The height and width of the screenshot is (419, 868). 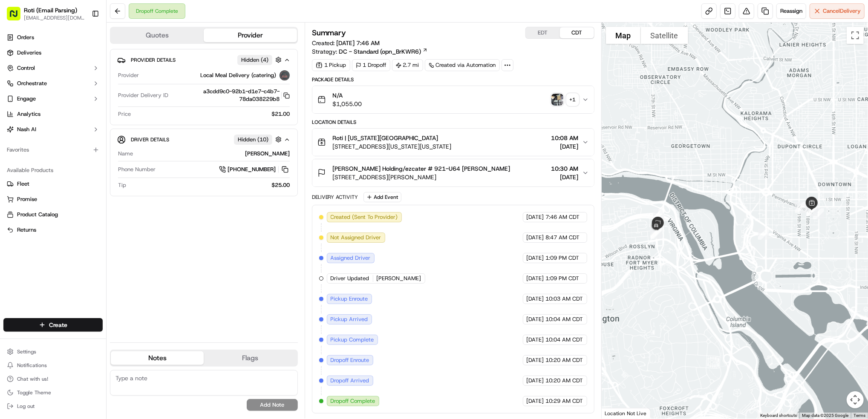 What do you see at coordinates (837, 11) in the screenshot?
I see `button: CancelDelivery` at bounding box center [837, 11].